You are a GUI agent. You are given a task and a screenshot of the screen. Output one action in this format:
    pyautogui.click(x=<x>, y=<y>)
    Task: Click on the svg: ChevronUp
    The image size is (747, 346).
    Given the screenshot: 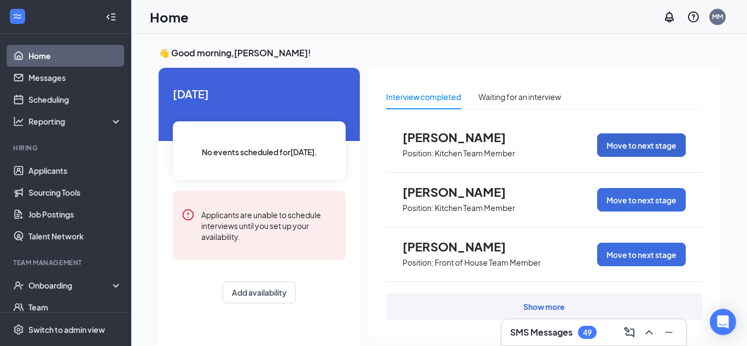 What is the action you would take?
    pyautogui.click(x=649, y=332)
    